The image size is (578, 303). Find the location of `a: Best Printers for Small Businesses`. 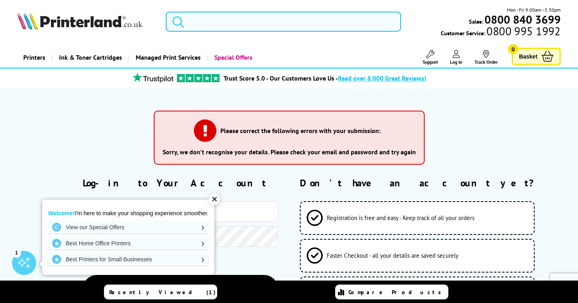

a: Best Printers for Small Businesses is located at coordinates (128, 260).